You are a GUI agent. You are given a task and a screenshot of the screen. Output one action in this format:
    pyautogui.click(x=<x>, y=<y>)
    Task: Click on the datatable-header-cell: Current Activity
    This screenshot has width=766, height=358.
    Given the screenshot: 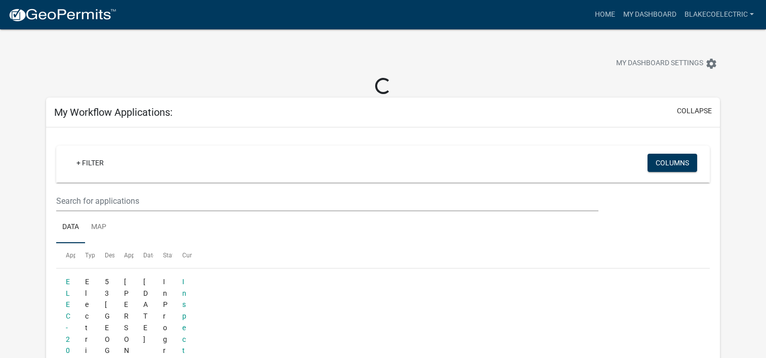 What is the action you would take?
    pyautogui.click(x=182, y=256)
    